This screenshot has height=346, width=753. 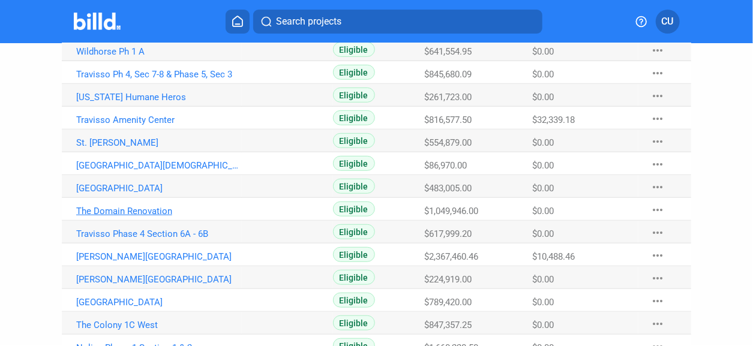 What do you see at coordinates (448, 234) in the screenshot?
I see `span: $617,999.20` at bounding box center [448, 234].